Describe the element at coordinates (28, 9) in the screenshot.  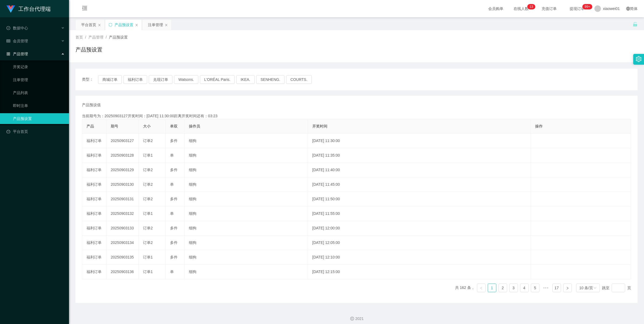
I see `a: 工作台代理端` at that location.